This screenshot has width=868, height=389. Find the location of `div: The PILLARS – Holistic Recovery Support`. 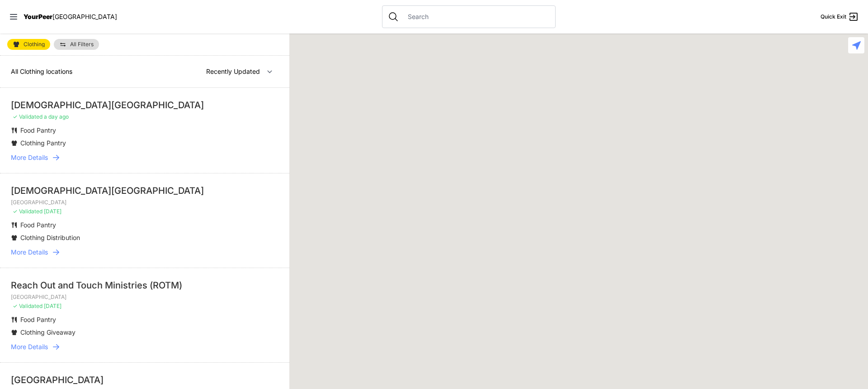

div: The PILLARS – Holistic Recovery Support is located at coordinates (640, 43).